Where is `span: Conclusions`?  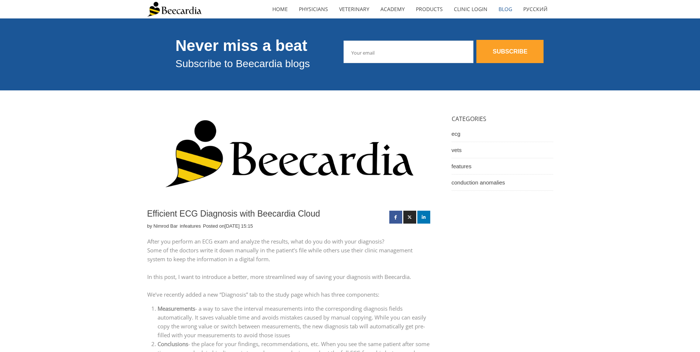
span: Conclusions is located at coordinates (173, 344).